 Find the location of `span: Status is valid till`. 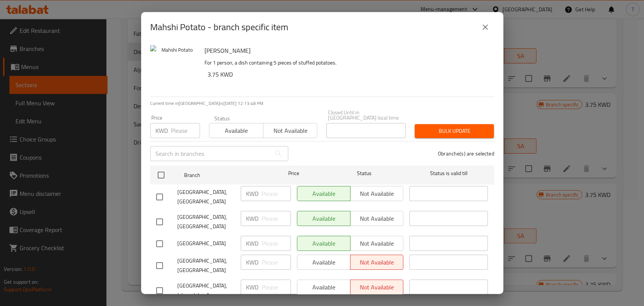

span: Status is valid till is located at coordinates (449, 173).